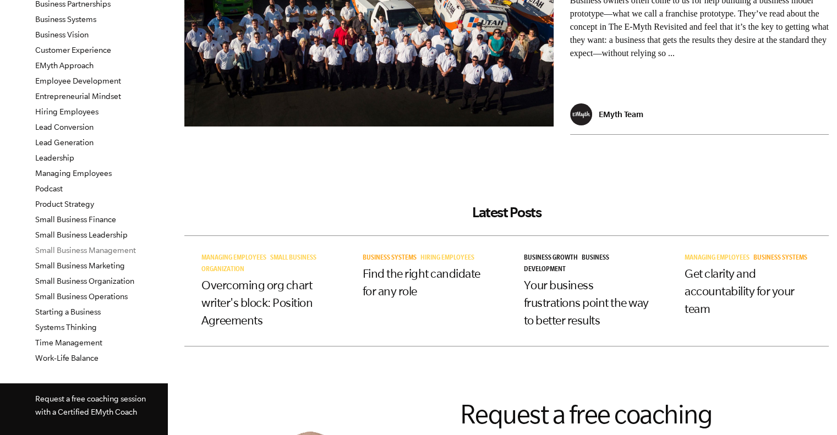  Describe the element at coordinates (64, 127) in the screenshot. I see `a: Lead Conversion` at that location.